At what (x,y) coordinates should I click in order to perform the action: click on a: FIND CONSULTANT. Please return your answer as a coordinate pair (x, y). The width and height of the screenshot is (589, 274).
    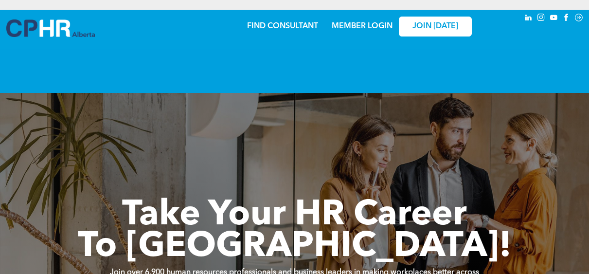
    Looking at the image, I should click on (282, 26).